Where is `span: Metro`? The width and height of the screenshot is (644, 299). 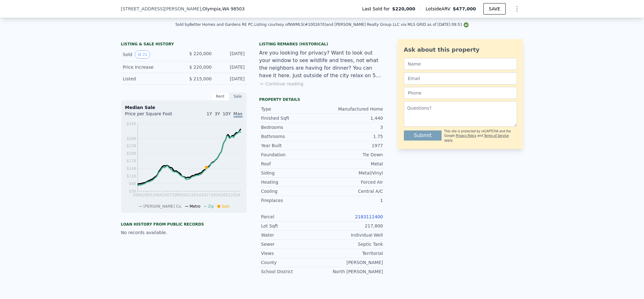
span: Metro is located at coordinates (195, 206).